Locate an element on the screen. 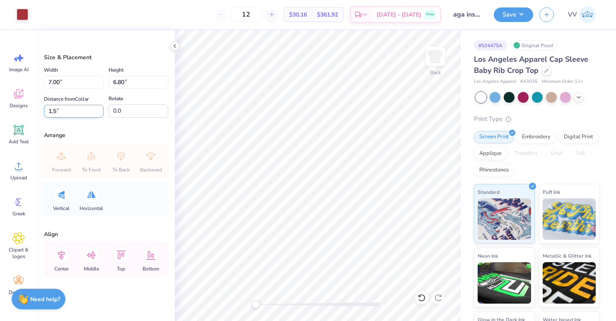 Image resolution: width=616 pixels, height=321 pixels. div: Align is located at coordinates (106, 234).